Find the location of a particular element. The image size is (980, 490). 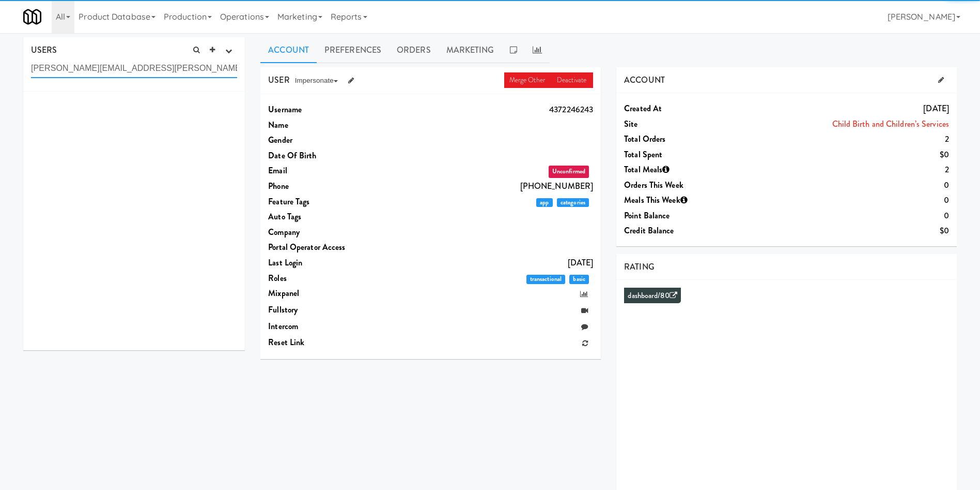

dt: Date Of Birth is located at coordinates (333, 155).